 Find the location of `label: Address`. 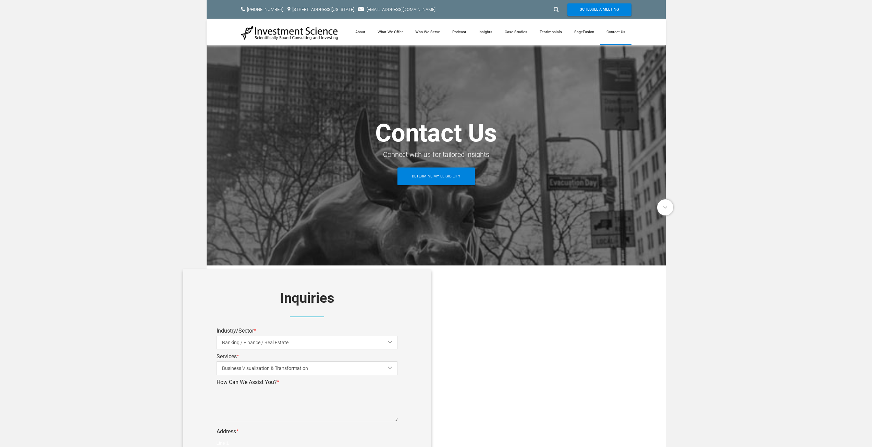

label: Address is located at coordinates (228, 431).